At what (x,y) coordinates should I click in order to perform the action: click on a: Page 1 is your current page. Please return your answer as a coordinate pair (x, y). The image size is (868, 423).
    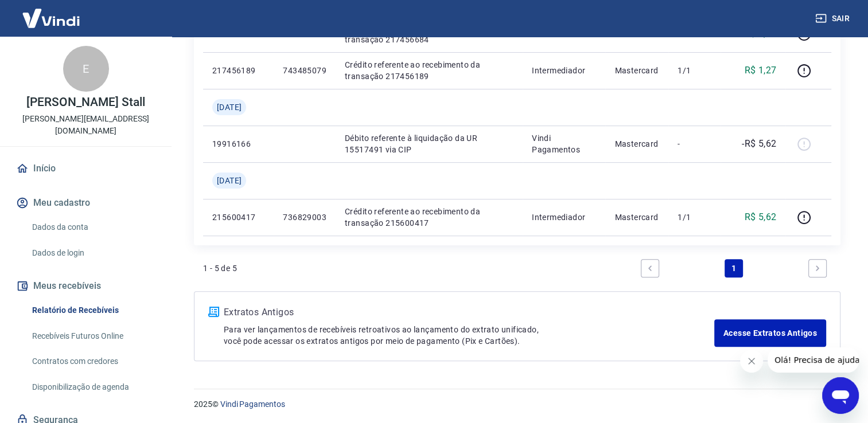
    Looking at the image, I should click on (733, 269).